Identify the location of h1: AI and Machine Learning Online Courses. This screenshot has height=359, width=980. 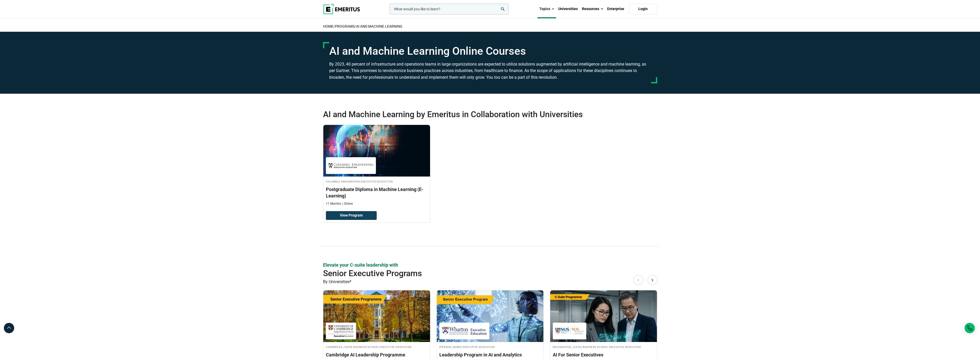
(490, 51).